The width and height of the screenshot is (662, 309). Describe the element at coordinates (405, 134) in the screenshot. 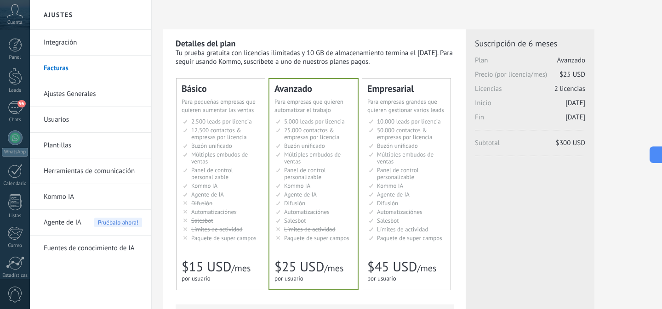

I see `span: 50.000 contactos & empresas por licencia` at that location.